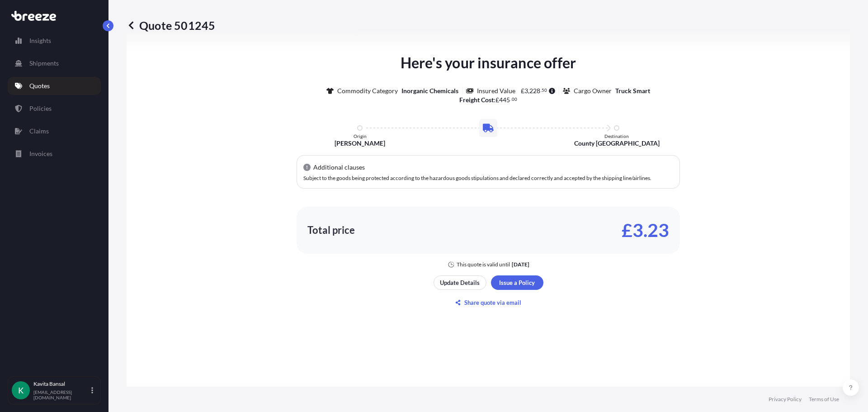 This screenshot has height=412, width=868. Describe the element at coordinates (41, 109) in the screenshot. I see `p: Policies` at that location.